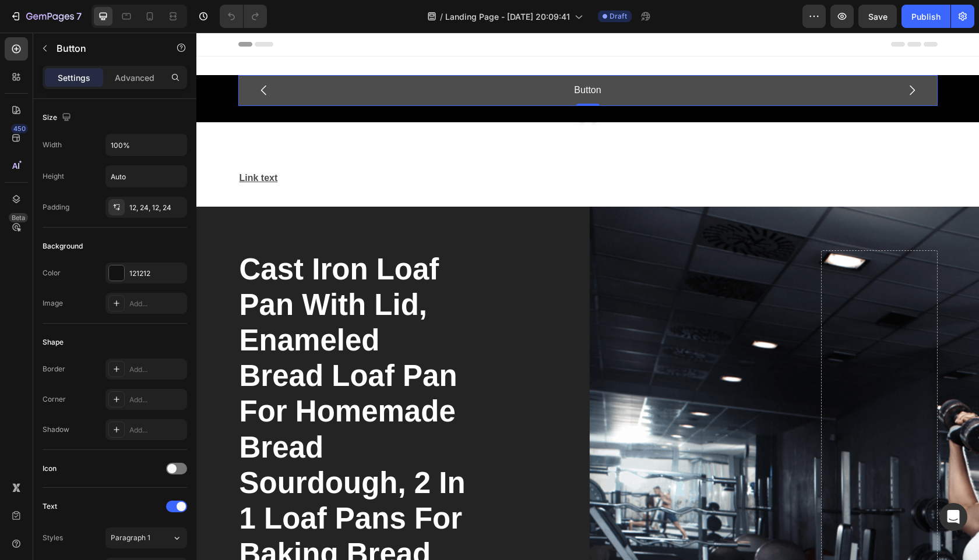 The height and width of the screenshot is (560, 979). Describe the element at coordinates (54, 369) in the screenshot. I see `div: Border` at that location.